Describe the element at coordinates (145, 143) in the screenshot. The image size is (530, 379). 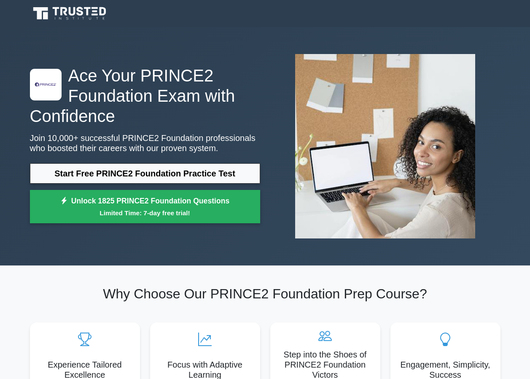
I see `p: Join 10,000+ successful PRINCE2 Foundation professionals who boosted their careers with our prove...` at that location.